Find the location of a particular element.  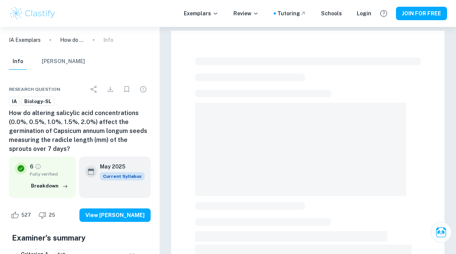

span: Research question is located at coordinates (35, 89).